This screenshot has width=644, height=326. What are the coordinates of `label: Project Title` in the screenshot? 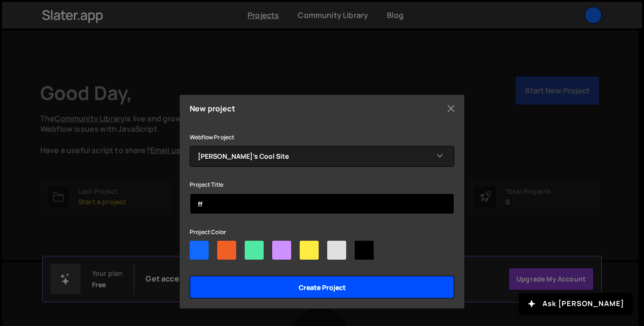 It's located at (206, 185).